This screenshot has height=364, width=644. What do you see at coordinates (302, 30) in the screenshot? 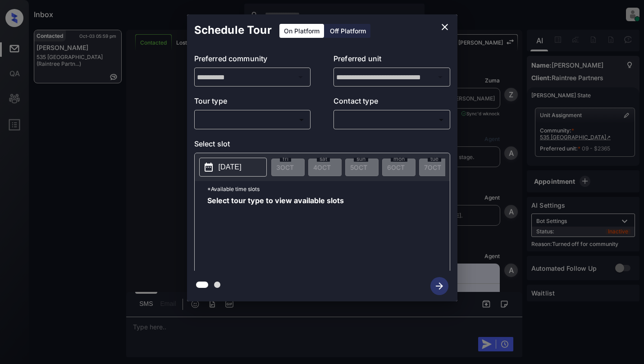
I see `div: On Platform` at bounding box center [302, 30].